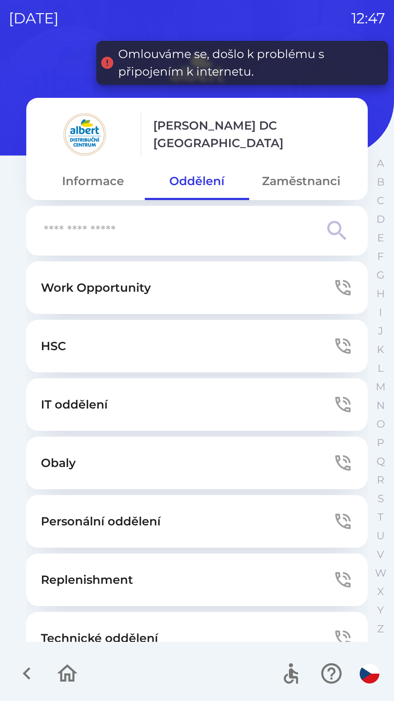 This screenshot has height=701, width=394. Describe the element at coordinates (197, 69) in the screenshot. I see `img: Logo` at that location.